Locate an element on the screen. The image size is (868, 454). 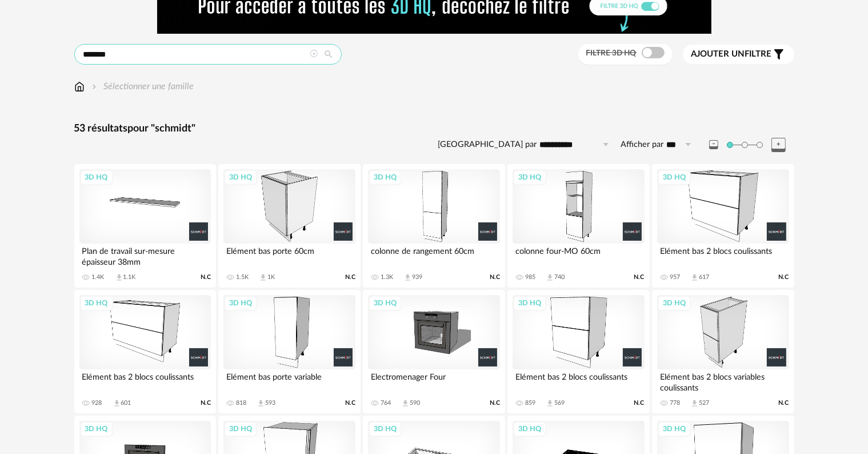
div: Elément bas porte 60cm is located at coordinates (289, 255).